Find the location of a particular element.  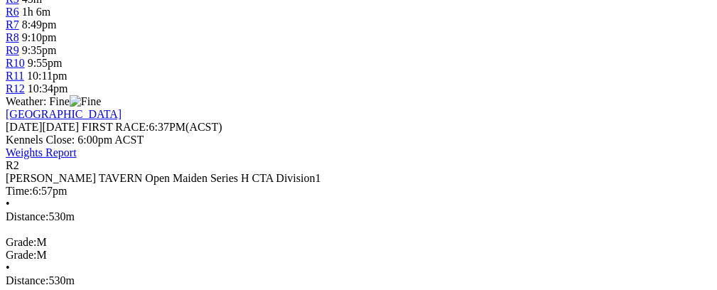

a: R12 is located at coordinates (15, 88).